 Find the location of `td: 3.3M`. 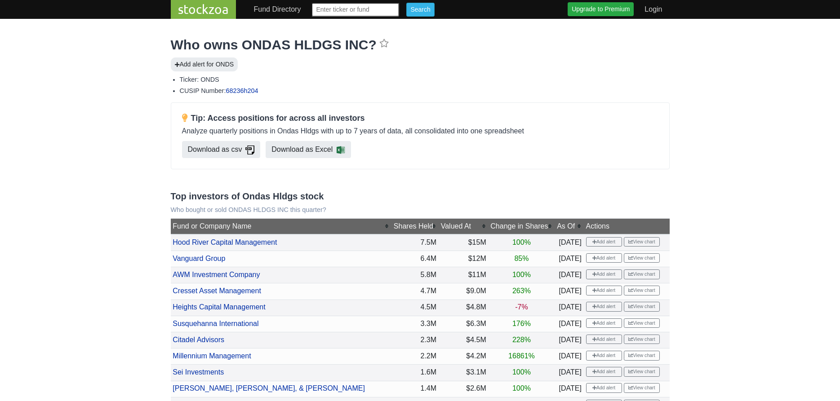

td: 3.3M is located at coordinates (415, 324).